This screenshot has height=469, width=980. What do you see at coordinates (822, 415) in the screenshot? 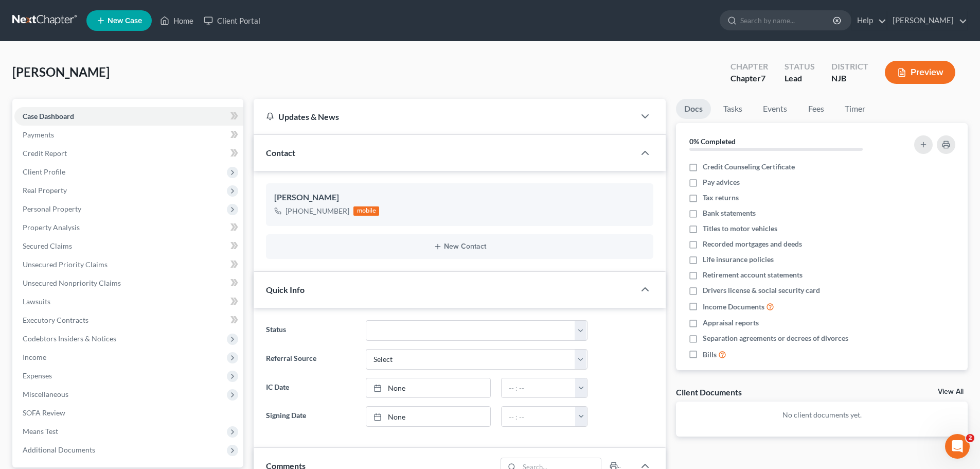
I see `p: No client documents yet.` at bounding box center [822, 415].